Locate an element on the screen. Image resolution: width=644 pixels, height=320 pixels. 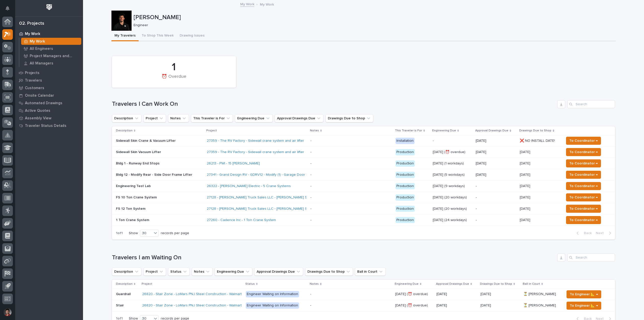
div: 30 is located at coordinates (146, 233).